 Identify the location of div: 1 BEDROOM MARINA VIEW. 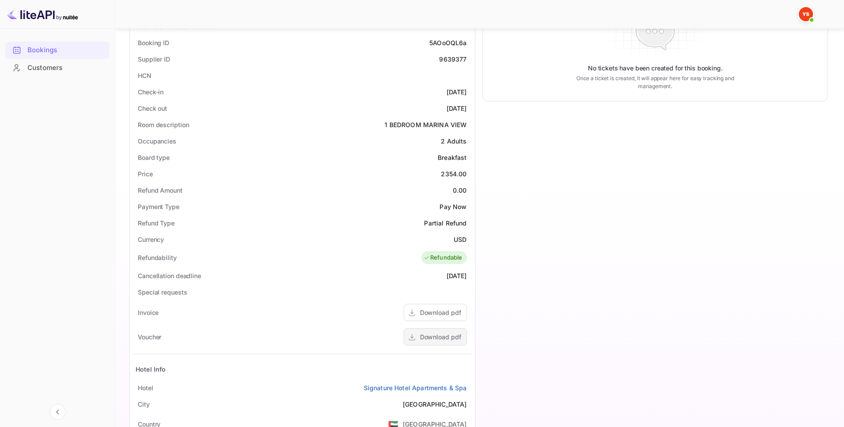
(425, 125).